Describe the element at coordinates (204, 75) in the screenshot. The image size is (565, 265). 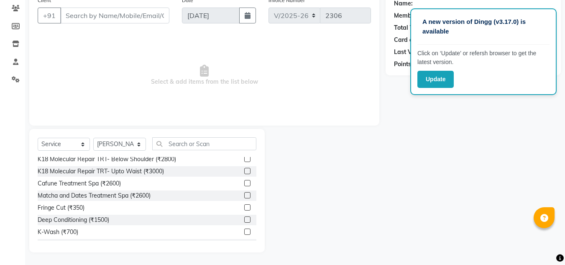
I see `span: Select & add items from the list below` at that location.